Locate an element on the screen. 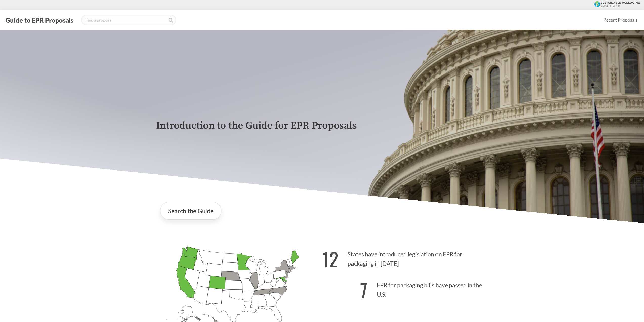  strong: 12 is located at coordinates (330, 258).